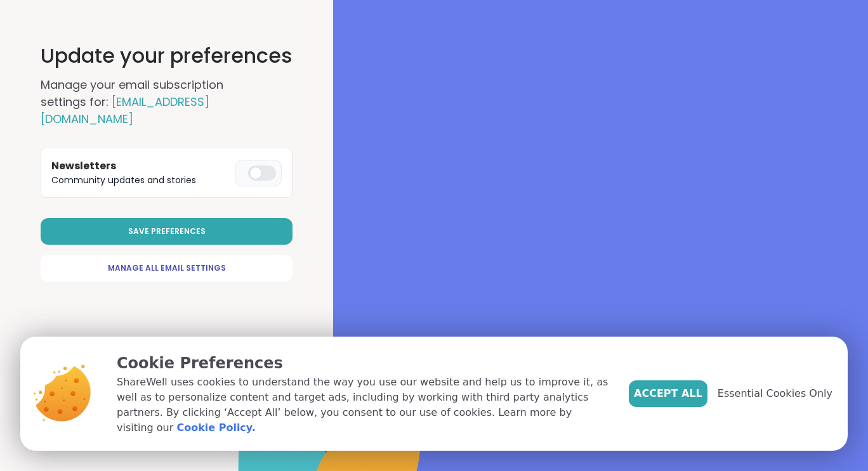  I want to click on span: Accept All, so click(668, 394).